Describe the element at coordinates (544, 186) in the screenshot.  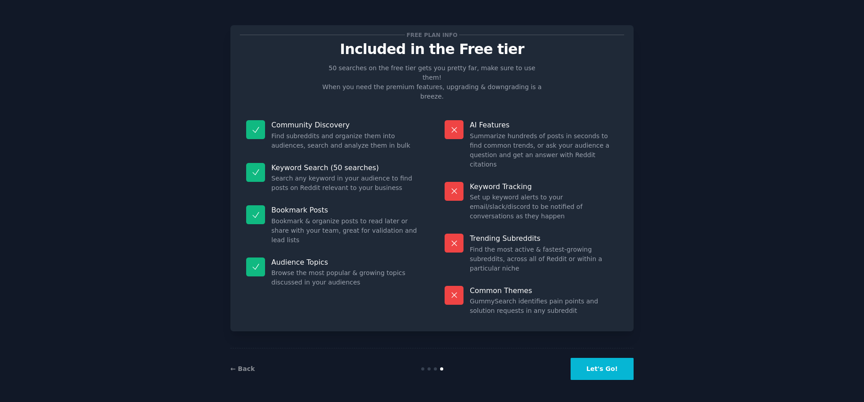
I see `p: Keyword Tracking` at that location.